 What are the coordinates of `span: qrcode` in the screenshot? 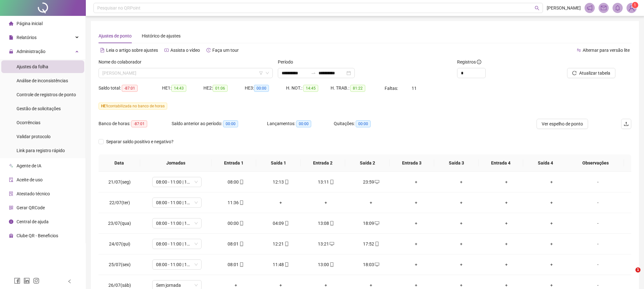 It's located at (11, 208).